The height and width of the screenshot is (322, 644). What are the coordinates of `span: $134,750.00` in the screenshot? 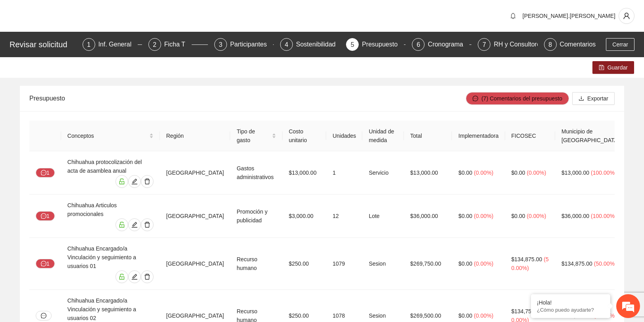 It's located at (527, 311).